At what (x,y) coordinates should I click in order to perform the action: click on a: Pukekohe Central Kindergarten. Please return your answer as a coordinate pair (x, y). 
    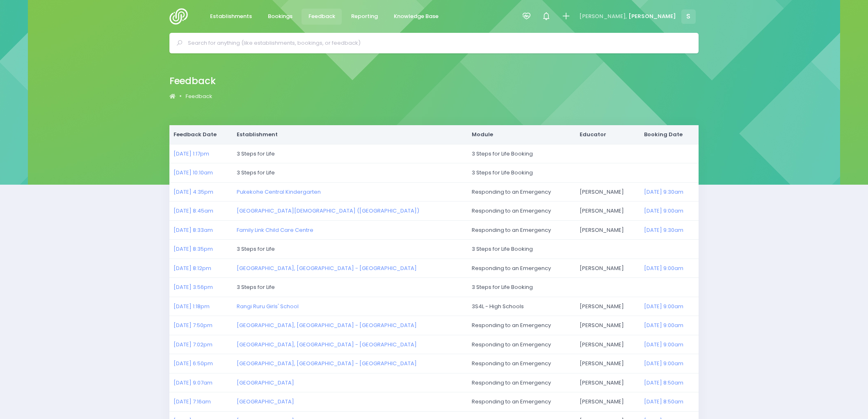
    Looking at the image, I should click on (278, 192).